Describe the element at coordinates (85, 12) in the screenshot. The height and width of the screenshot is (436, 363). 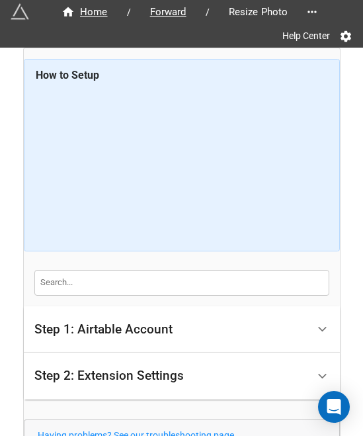
I see `a: Home` at that location.